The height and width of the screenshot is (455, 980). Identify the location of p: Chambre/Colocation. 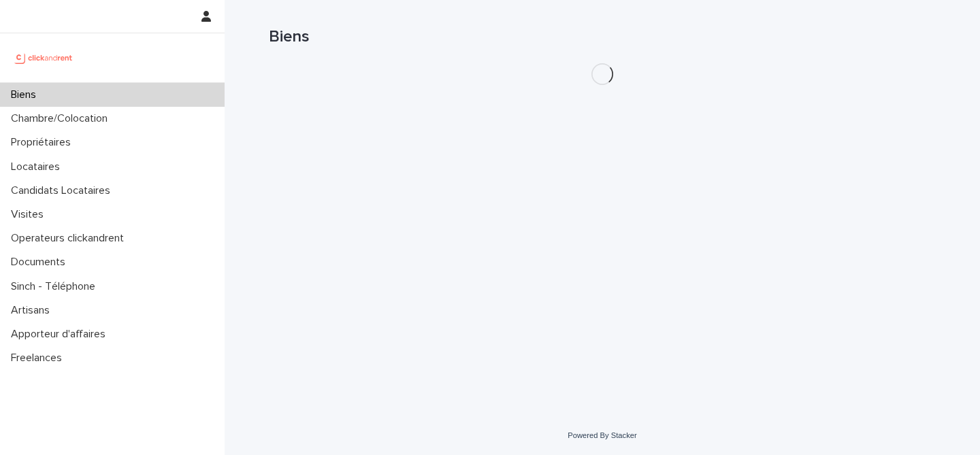
(62, 119).